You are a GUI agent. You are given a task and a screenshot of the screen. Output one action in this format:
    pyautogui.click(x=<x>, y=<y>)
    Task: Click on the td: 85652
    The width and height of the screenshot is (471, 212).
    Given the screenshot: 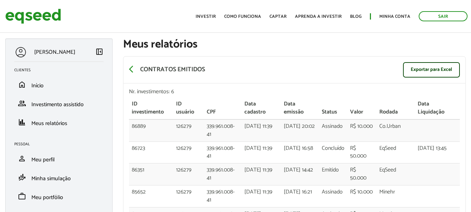 What is the action you would take?
    pyautogui.click(x=151, y=196)
    